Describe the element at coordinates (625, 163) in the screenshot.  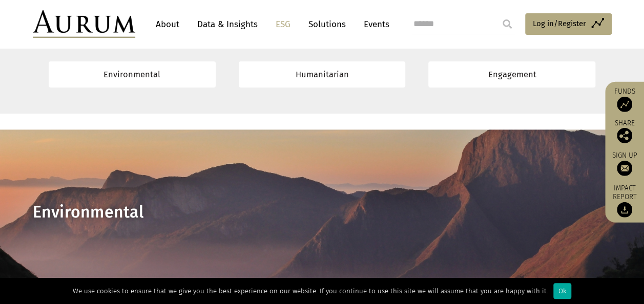
I see `a: Sign up` at that location.